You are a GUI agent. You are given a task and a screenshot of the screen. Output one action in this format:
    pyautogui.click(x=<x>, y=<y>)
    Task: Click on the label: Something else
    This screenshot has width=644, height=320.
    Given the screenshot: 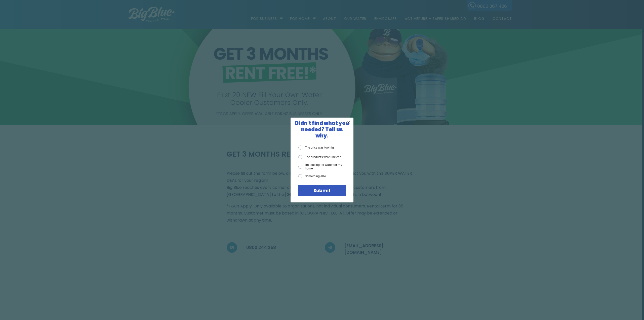 What is the action you would take?
    pyautogui.click(x=312, y=176)
    